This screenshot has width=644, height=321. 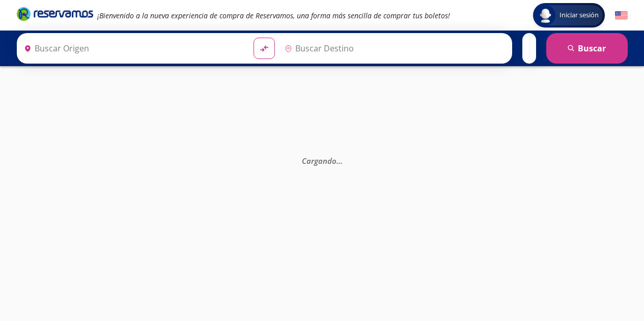 I want to click on em: ¡Bienvenido a la nueva experiencia de compra de Reservamos, una forma más sencilla de comprar tus..., so click(x=273, y=15).